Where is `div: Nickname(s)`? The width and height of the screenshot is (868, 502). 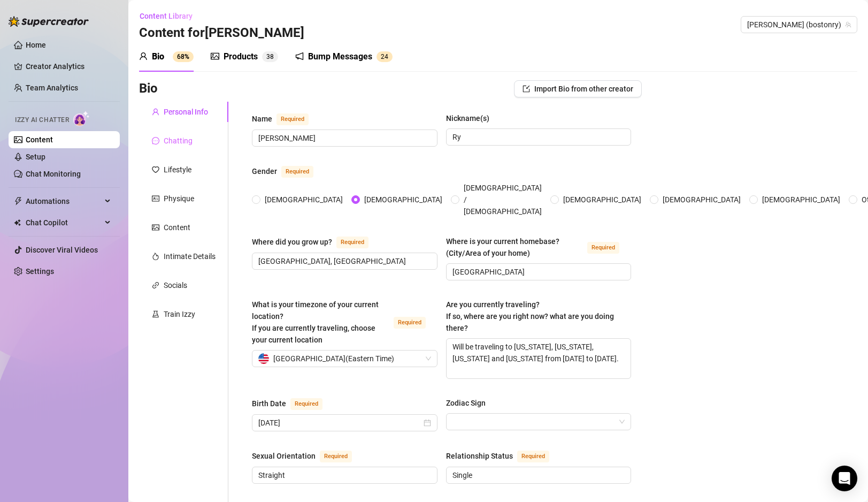
div: Nickname(s) is located at coordinates (467, 118).